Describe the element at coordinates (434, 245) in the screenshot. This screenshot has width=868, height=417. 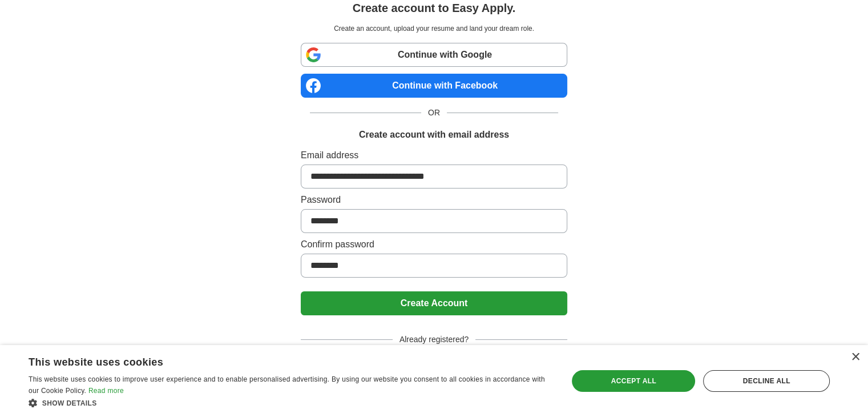
I see `label: Confirm password` at that location.